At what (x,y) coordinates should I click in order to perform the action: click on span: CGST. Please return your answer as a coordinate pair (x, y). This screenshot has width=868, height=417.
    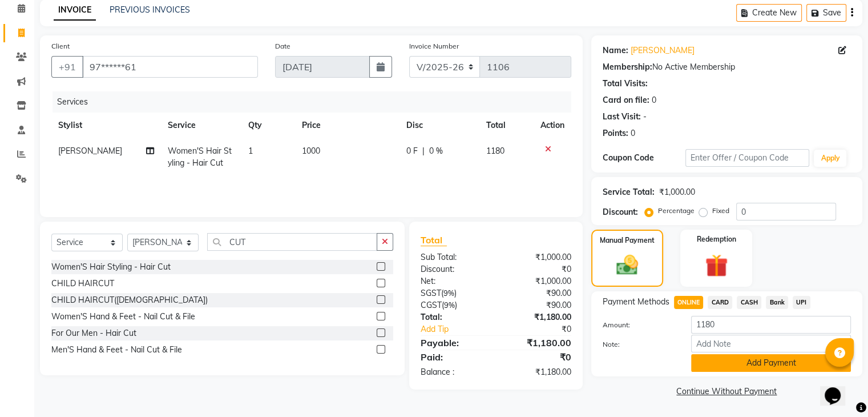
    Looking at the image, I should click on (431, 305).